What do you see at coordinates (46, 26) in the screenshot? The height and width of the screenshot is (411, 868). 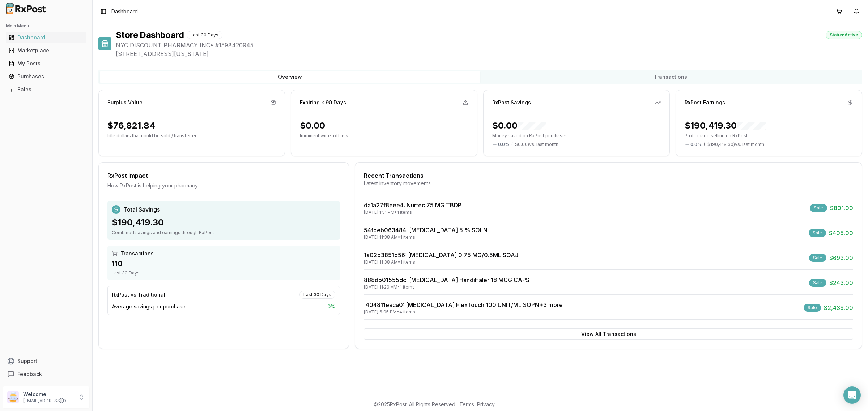 I see `h2: Main Menu` at bounding box center [46, 26].